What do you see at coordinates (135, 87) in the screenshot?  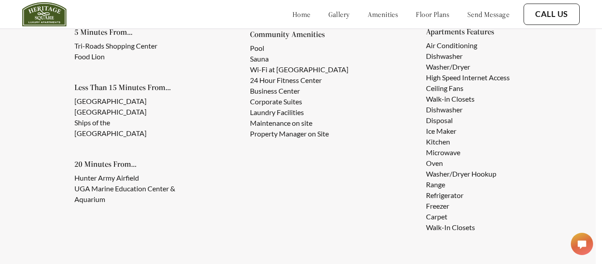 I see `h5: Less Than 15 Minutes From...` at bounding box center [135, 87].